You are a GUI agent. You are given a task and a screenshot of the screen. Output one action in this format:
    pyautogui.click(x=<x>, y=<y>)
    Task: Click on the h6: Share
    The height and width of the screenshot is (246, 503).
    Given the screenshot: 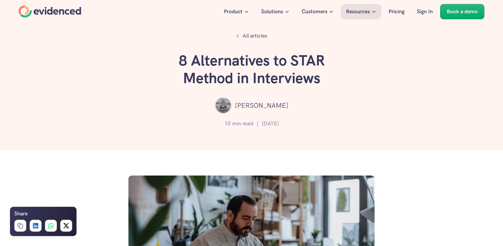 What is the action you would take?
    pyautogui.click(x=21, y=214)
    